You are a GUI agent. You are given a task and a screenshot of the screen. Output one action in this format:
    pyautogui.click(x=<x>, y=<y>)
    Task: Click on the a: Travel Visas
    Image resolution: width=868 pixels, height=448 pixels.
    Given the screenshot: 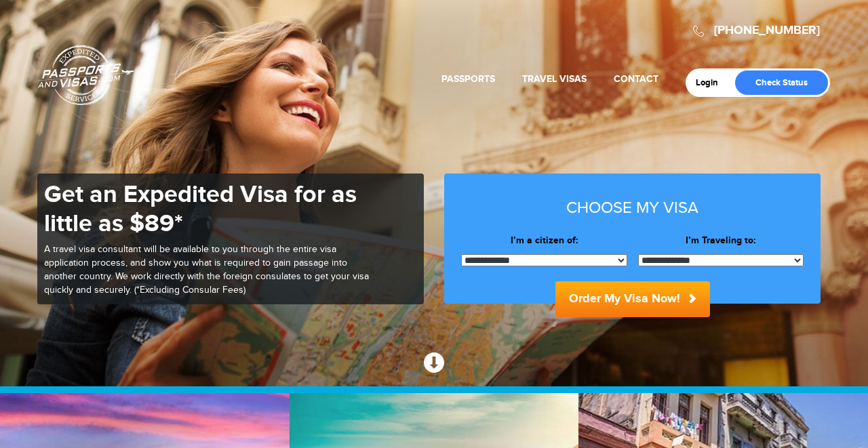 What is the action you would take?
    pyautogui.click(x=554, y=79)
    